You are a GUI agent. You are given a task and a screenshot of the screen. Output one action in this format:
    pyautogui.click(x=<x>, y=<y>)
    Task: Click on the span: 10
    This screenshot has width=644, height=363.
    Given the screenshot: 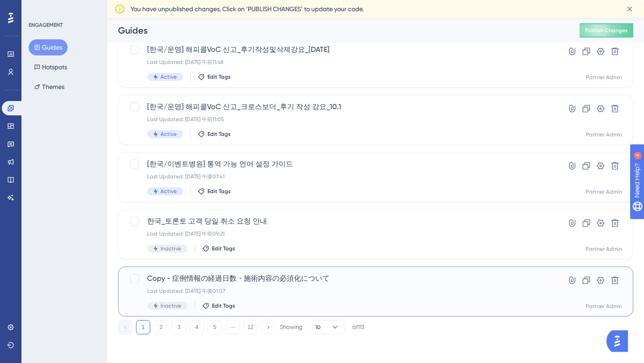 What is the action you would take?
    pyautogui.click(x=318, y=327)
    